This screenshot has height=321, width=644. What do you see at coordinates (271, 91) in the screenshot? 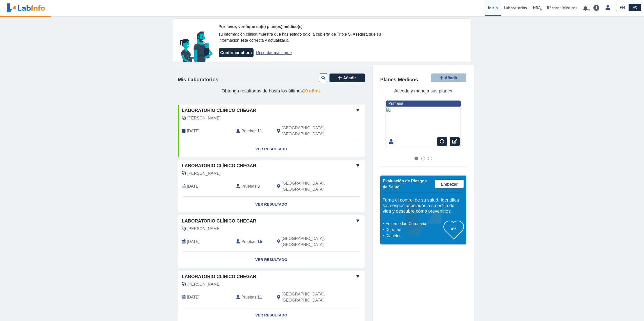
I see `span: Obtenga resultados de hasta los últimos .` at bounding box center [271, 91].